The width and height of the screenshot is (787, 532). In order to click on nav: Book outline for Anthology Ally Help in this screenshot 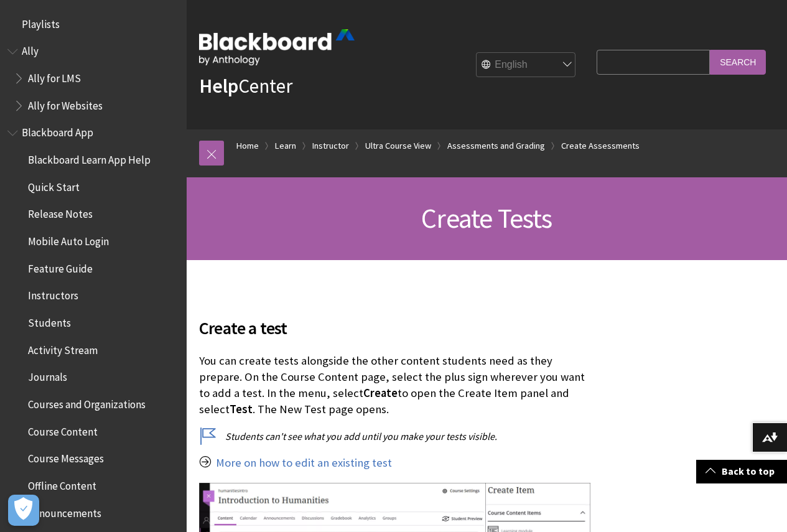, I will do `click(93, 78)`.